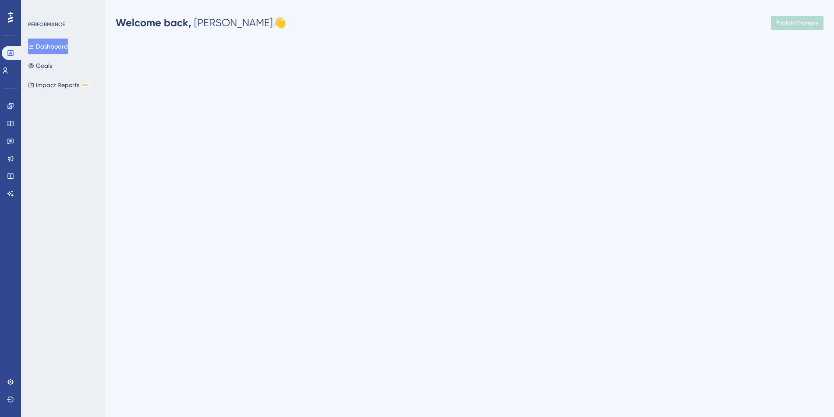 This screenshot has width=834, height=417. I want to click on button: Goals, so click(40, 66).